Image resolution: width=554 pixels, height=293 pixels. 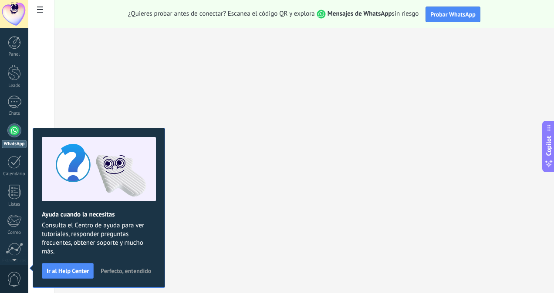 I want to click on div: Chats, so click(x=14, y=114).